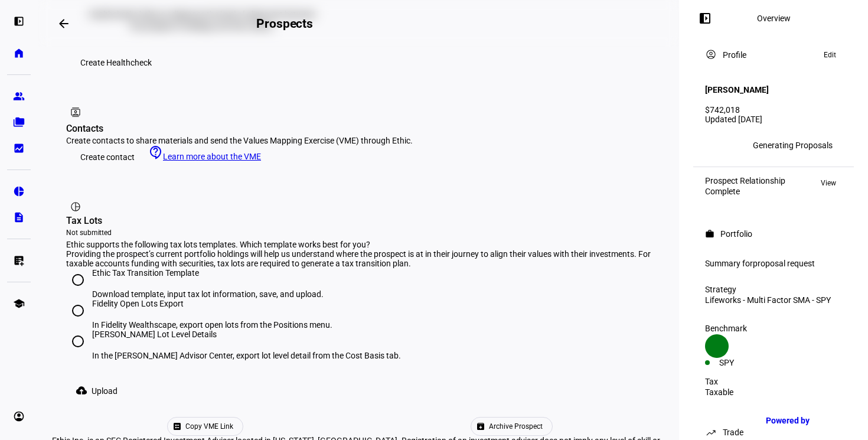  What do you see at coordinates (212, 304) in the screenshot?
I see `div: Fidelity Open Lots Export` at bounding box center [212, 304].